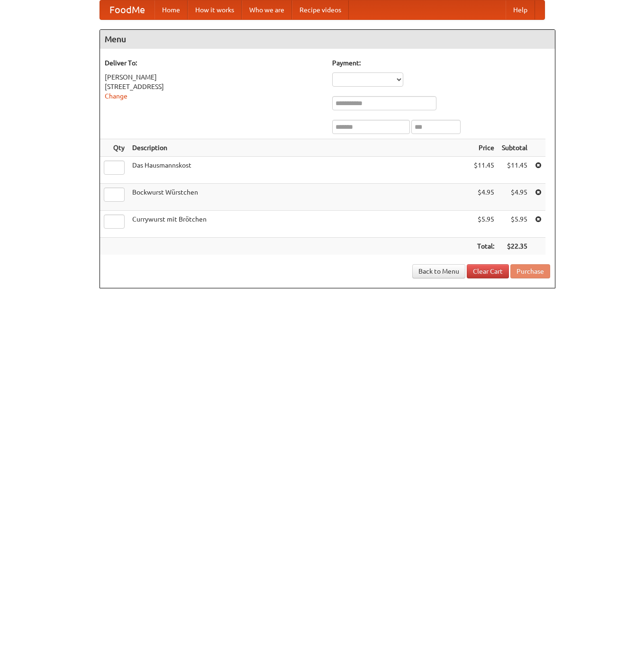 The height and width of the screenshot is (670, 644). Describe the element at coordinates (514, 246) in the screenshot. I see `th: $22.35` at that location.